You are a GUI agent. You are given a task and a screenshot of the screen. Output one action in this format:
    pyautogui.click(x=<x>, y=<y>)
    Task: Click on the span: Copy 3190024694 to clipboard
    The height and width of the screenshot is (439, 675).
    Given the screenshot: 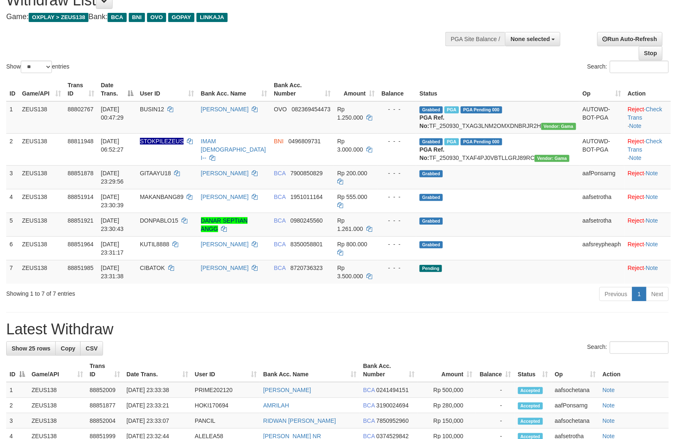 What is the action you would take?
    pyautogui.click(x=393, y=405)
    